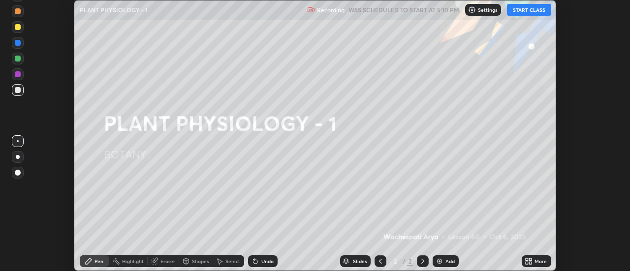 This screenshot has width=630, height=271. What do you see at coordinates (200, 261) in the screenshot?
I see `div: Shapes` at bounding box center [200, 261].